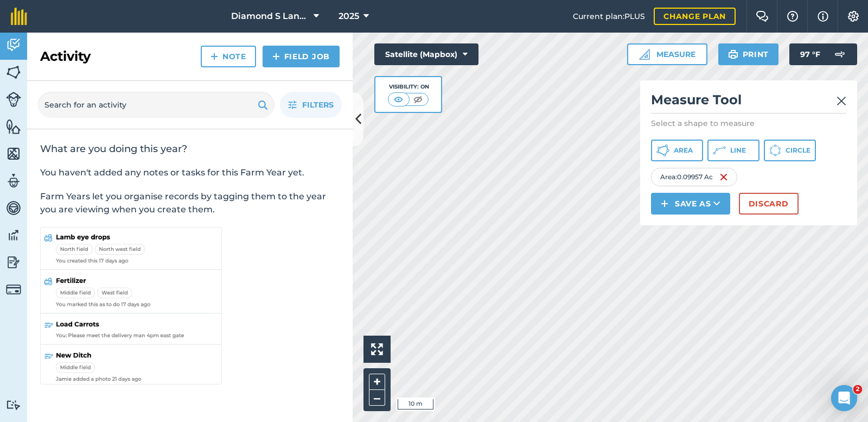  Describe the element at coordinates (793, 16) in the screenshot. I see `img: A question mark icon` at that location.